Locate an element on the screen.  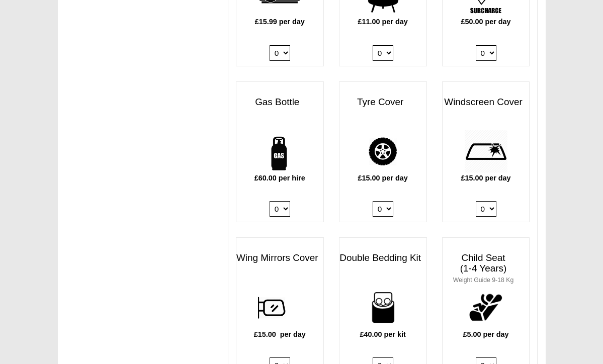
h3: Windscreen Cover is located at coordinates (486, 102).